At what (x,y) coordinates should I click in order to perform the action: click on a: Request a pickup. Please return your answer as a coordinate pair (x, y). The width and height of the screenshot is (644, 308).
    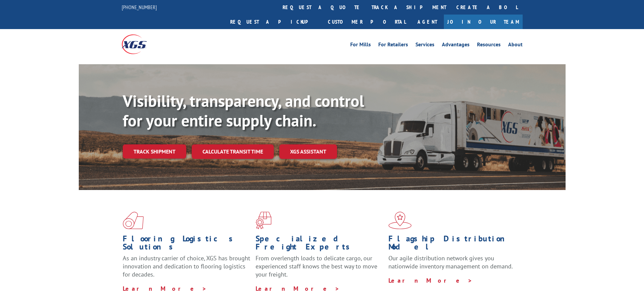
    Looking at the image, I should click on (274, 22).